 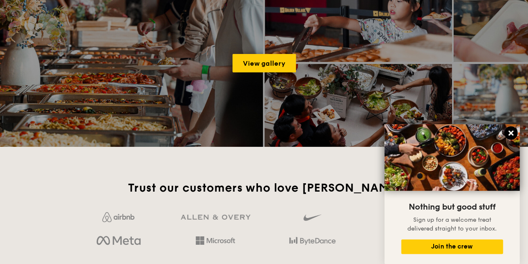 I want to click on span: Nothing but good stuff, so click(x=452, y=207).